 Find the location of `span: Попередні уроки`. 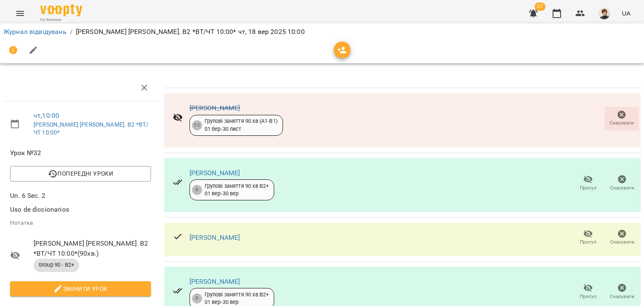

span: Попередні уроки is located at coordinates (80, 174).